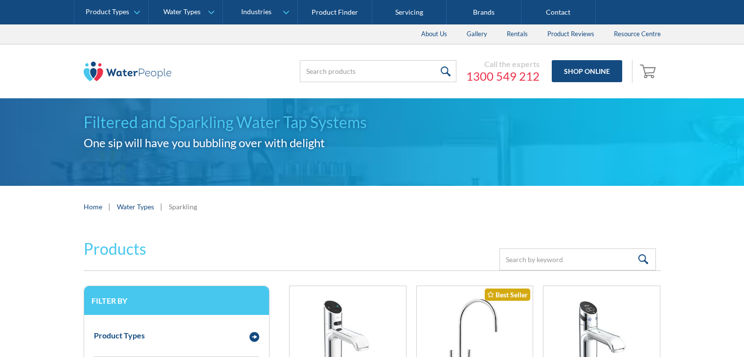 This screenshot has height=357, width=744. Describe the element at coordinates (571, 34) in the screenshot. I see `a: Product Reviews` at that location.